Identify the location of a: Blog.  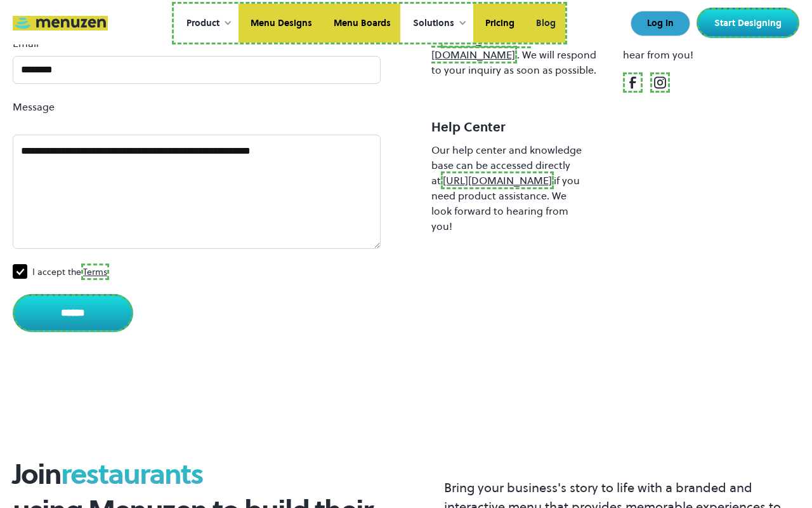
(544, 23).